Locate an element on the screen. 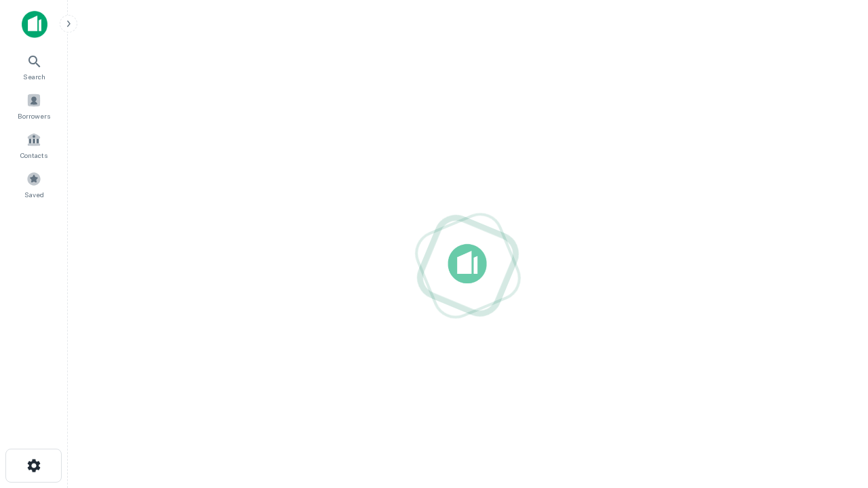 This screenshot has width=868, height=488. span: Saved is located at coordinates (34, 195).